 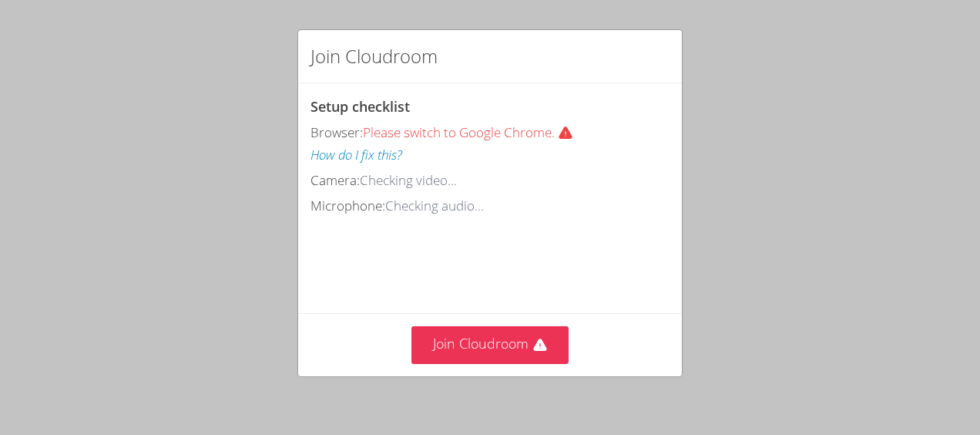 What do you see at coordinates (347, 205) in the screenshot?
I see `span: Microphone:` at bounding box center [347, 205].